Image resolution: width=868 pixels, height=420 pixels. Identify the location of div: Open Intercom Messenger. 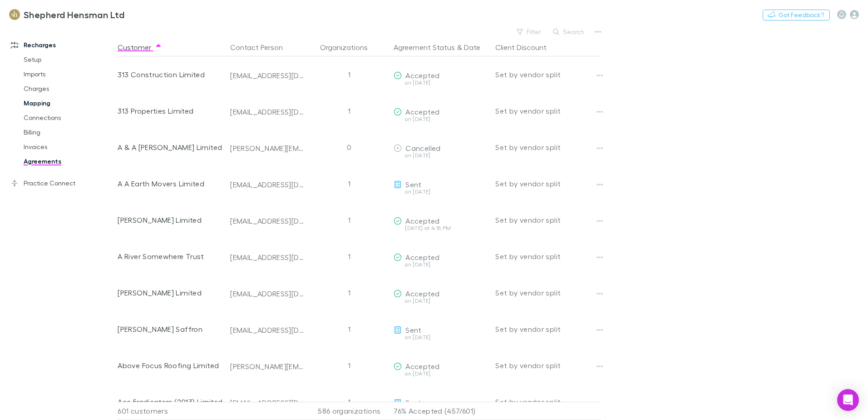
(848, 399).